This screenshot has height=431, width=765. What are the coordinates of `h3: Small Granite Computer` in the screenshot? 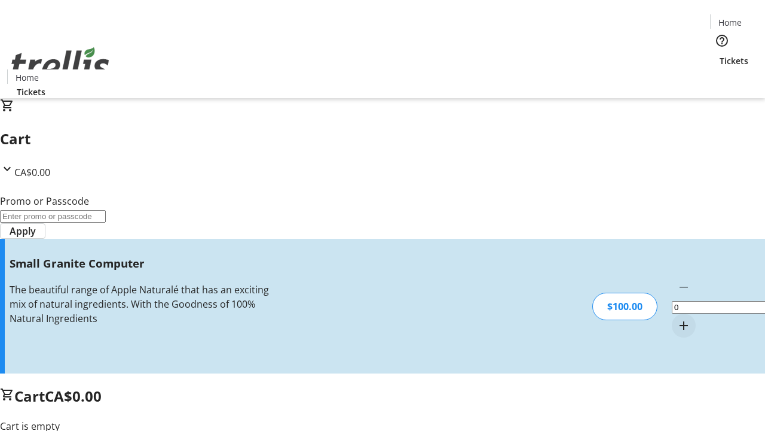 It's located at (140, 263).